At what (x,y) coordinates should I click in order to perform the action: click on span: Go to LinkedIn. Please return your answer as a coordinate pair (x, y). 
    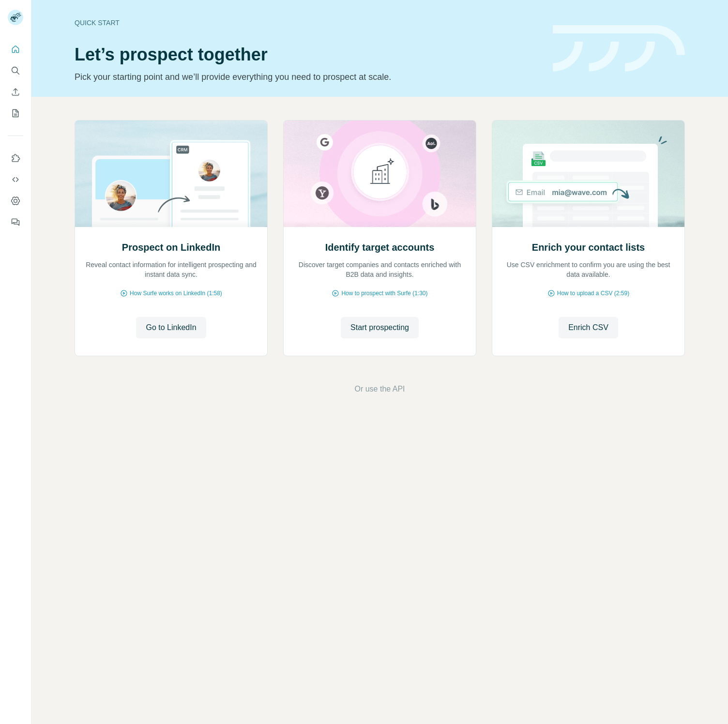
    Looking at the image, I should click on (171, 328).